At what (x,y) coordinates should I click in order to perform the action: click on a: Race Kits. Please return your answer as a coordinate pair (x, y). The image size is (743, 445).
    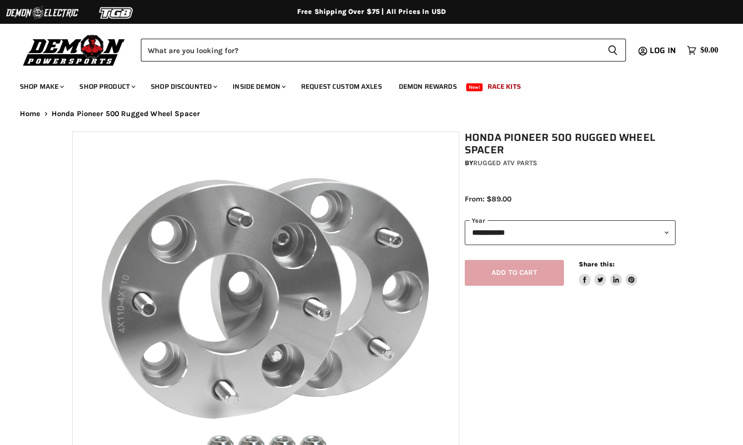
    Looking at the image, I should click on (504, 86).